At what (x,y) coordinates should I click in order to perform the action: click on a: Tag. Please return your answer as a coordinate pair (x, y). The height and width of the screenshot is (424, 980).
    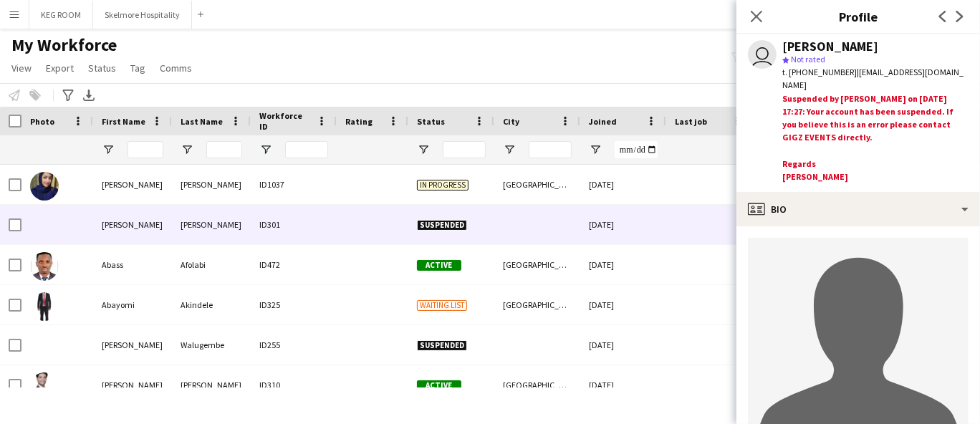
    Looking at the image, I should click on (137, 68).